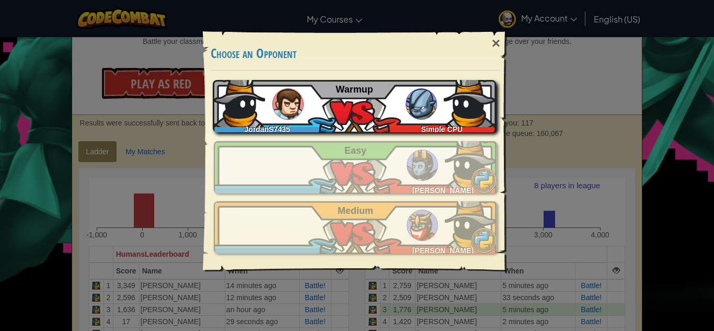  I want to click on span: JordanS7435, so click(267, 129).